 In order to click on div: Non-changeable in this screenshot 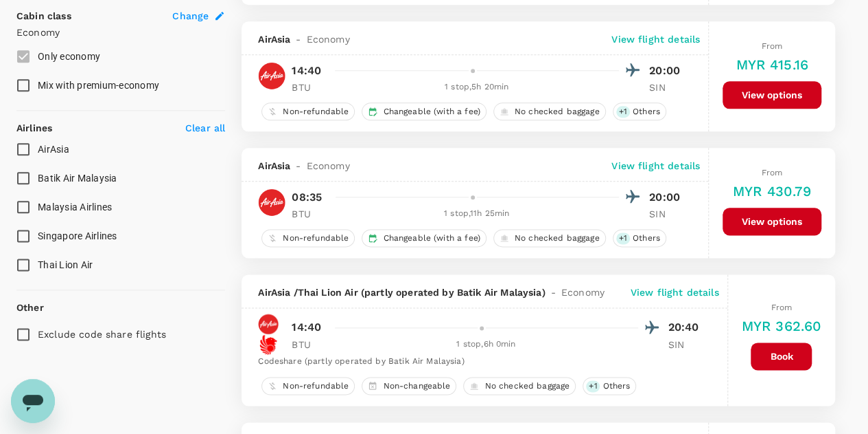, I will do `click(409, 386)`.